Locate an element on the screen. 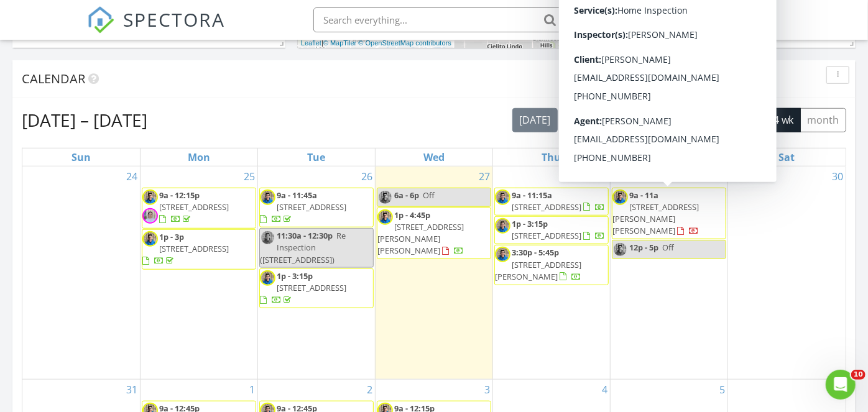 Image resolution: width=868 pixels, height=412 pixels. a: Go to September 4, 2025 is located at coordinates (605, 390).